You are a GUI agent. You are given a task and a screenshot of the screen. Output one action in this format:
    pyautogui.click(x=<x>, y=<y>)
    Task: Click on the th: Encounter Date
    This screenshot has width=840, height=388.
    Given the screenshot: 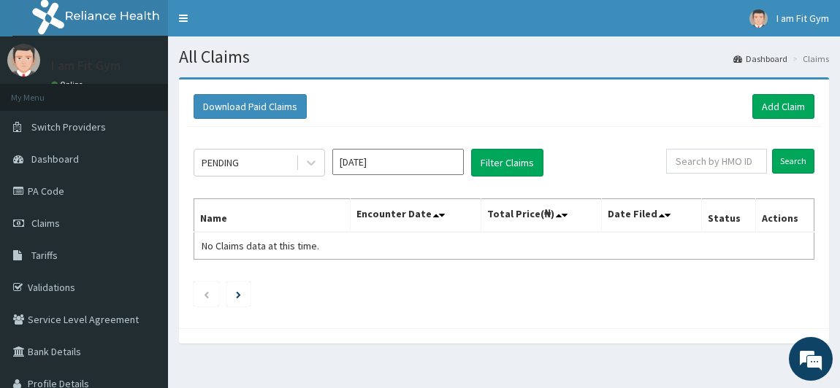 What is the action you would take?
    pyautogui.click(x=415, y=216)
    